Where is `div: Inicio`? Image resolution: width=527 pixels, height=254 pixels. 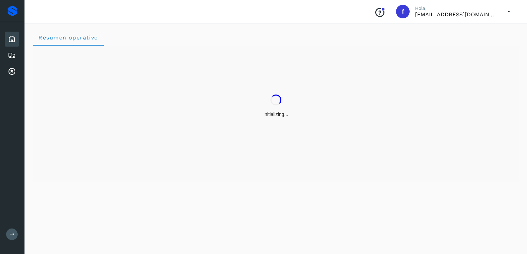 div: Inicio is located at coordinates (12, 39).